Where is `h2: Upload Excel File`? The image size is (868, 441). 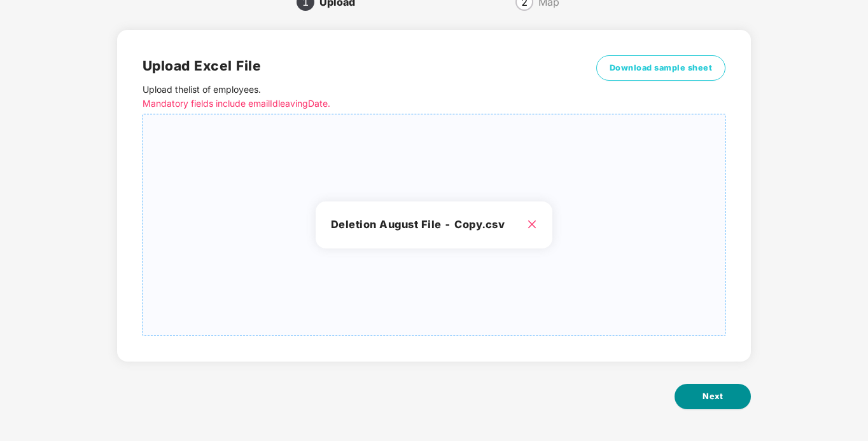
h2: Upload Excel File is located at coordinates (361, 66).